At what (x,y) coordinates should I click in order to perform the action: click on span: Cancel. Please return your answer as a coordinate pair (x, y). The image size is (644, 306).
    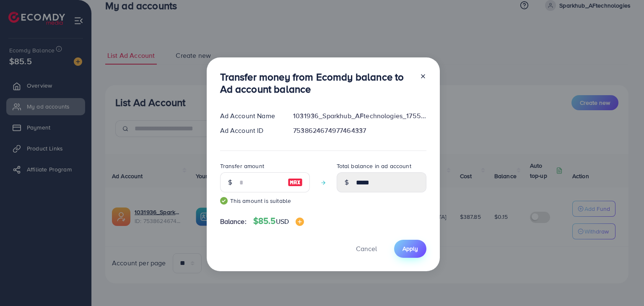
    Looking at the image, I should click on (366, 249).